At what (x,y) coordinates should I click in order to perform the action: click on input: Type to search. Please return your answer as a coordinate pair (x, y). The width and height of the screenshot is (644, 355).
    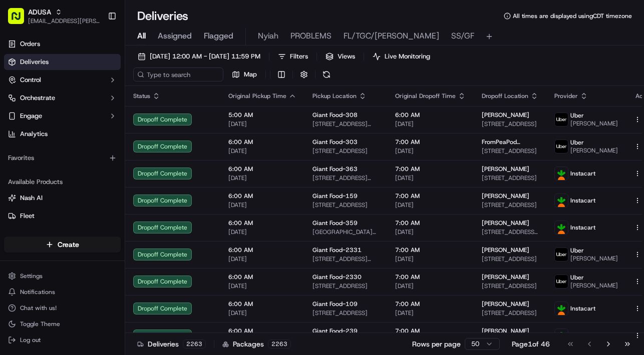
    Looking at the image, I should click on (179, 74).